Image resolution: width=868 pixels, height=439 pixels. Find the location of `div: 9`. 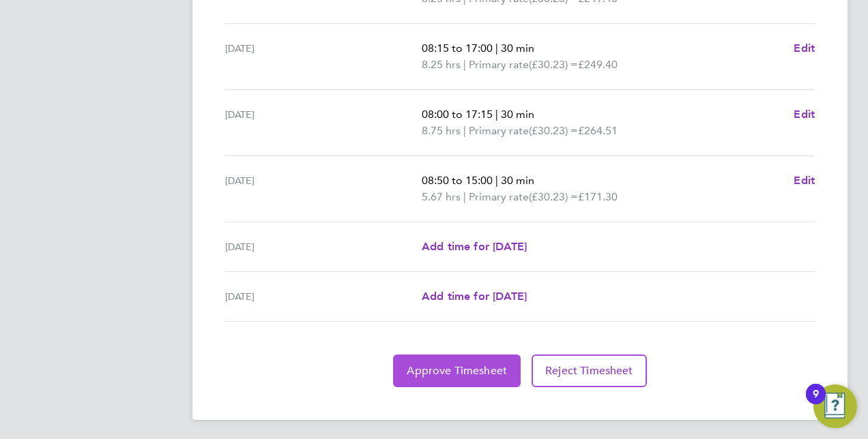

div: 9 is located at coordinates (815, 403).